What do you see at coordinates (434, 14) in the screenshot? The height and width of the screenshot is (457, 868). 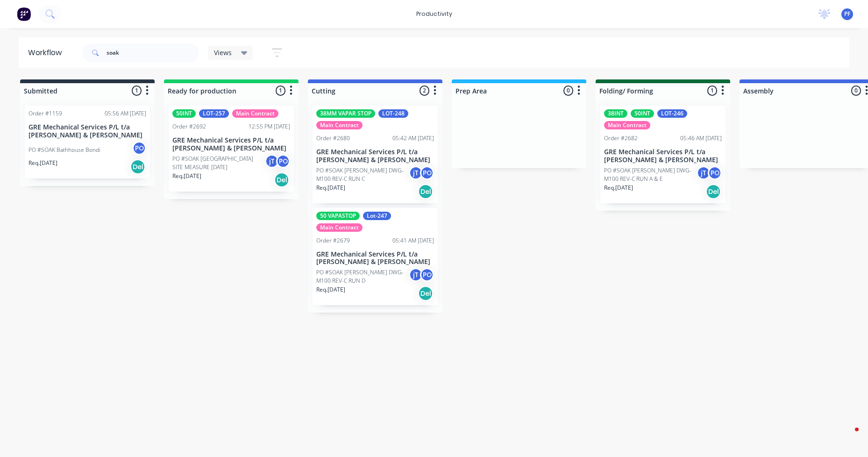 I see `div: productivity` at bounding box center [434, 14].